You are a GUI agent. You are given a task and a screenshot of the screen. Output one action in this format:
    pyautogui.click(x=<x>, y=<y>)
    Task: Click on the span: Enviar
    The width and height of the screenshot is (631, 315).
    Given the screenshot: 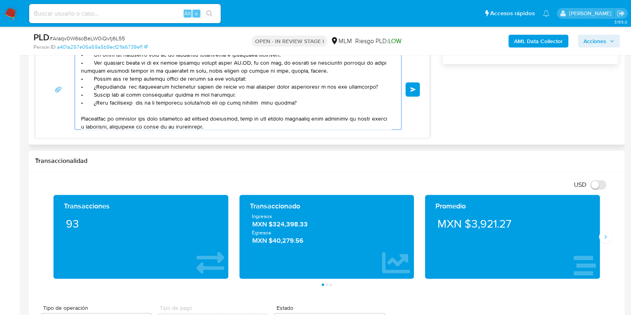 What is the action you would take?
    pyautogui.click(x=413, y=89)
    